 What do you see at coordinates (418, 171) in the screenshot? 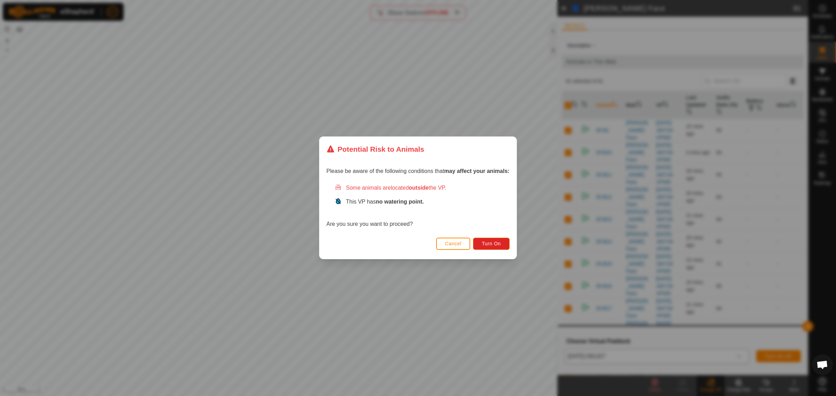
I see `span: Please be aware of the following conditions that` at bounding box center [418, 171].